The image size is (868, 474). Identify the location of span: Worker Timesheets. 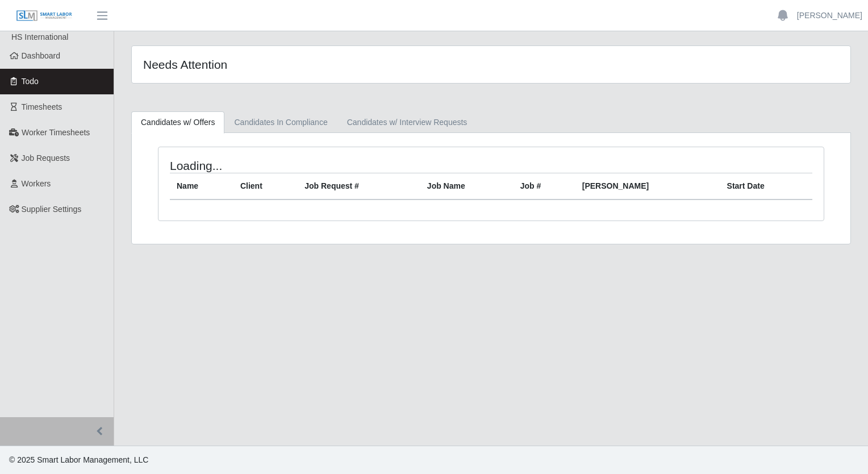
(55, 133).